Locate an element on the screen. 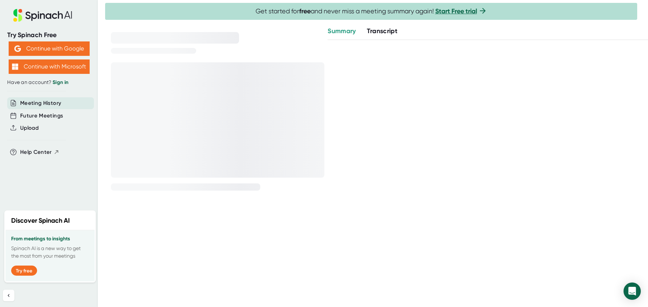  a: Start Free trial is located at coordinates (456, 11).